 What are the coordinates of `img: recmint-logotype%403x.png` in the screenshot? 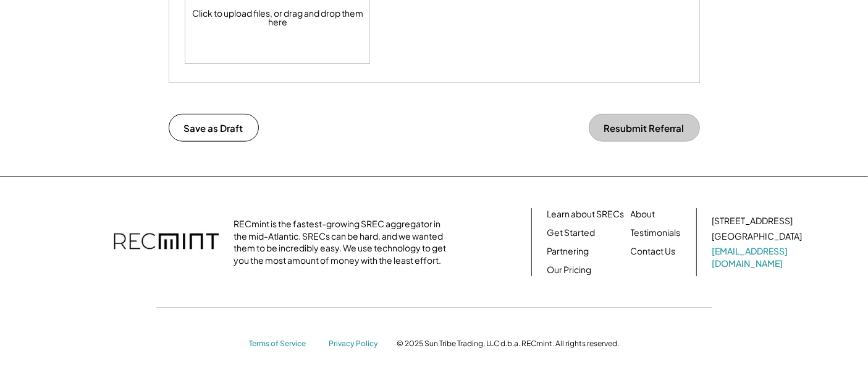 It's located at (166, 242).